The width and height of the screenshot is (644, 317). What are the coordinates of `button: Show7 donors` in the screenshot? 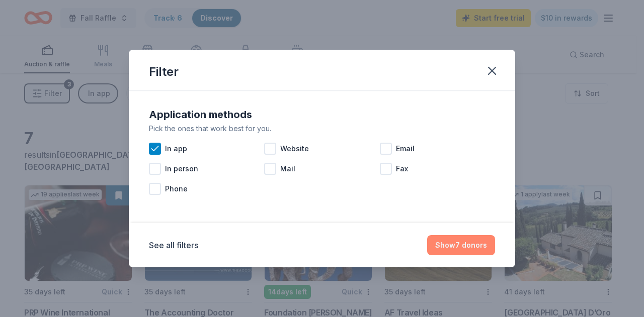 It's located at (461, 245).